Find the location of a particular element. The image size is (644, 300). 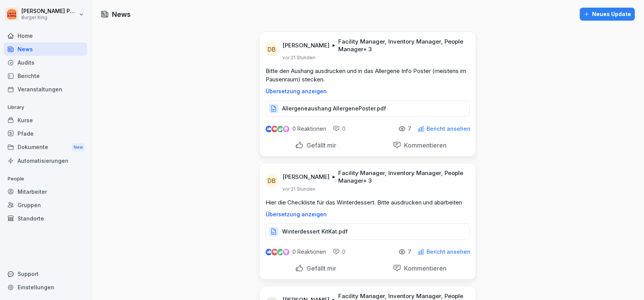

a: Audits is located at coordinates (45, 62).